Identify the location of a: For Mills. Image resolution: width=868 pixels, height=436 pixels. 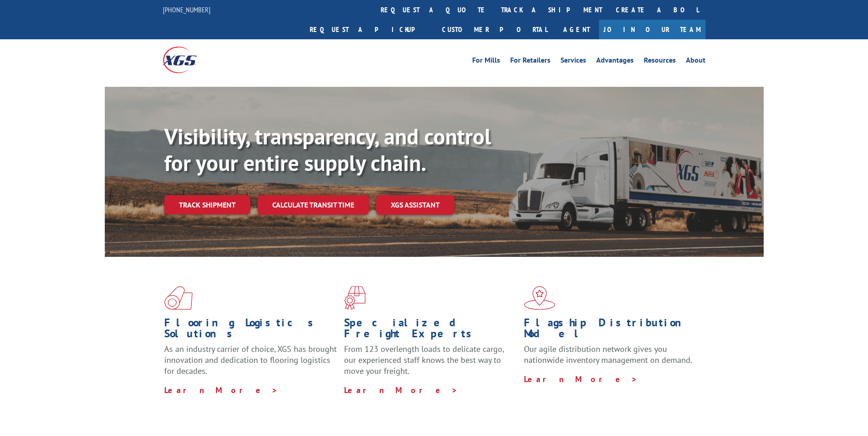
(486, 62).